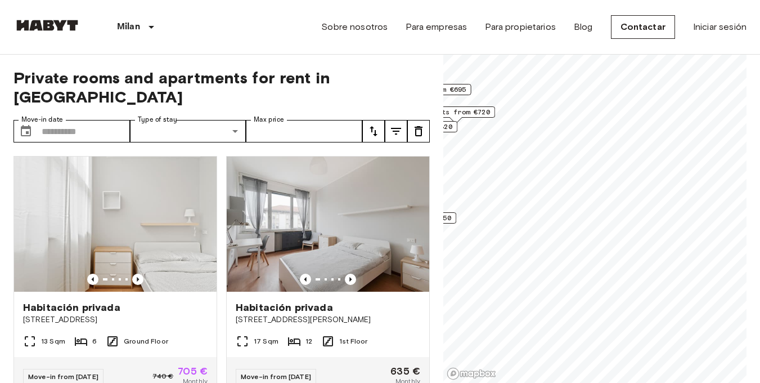  Describe the element at coordinates (192, 371) in the screenshot. I see `span: 705 €` at that location.